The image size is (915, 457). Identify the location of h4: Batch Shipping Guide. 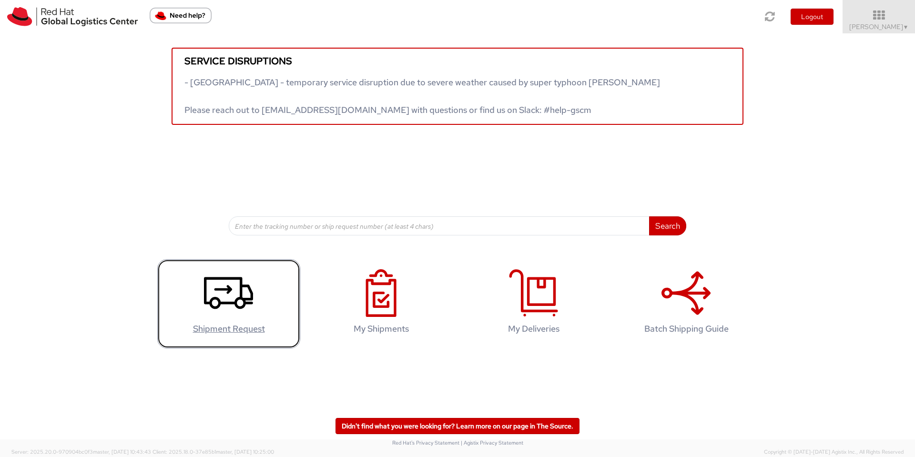
(686, 329).